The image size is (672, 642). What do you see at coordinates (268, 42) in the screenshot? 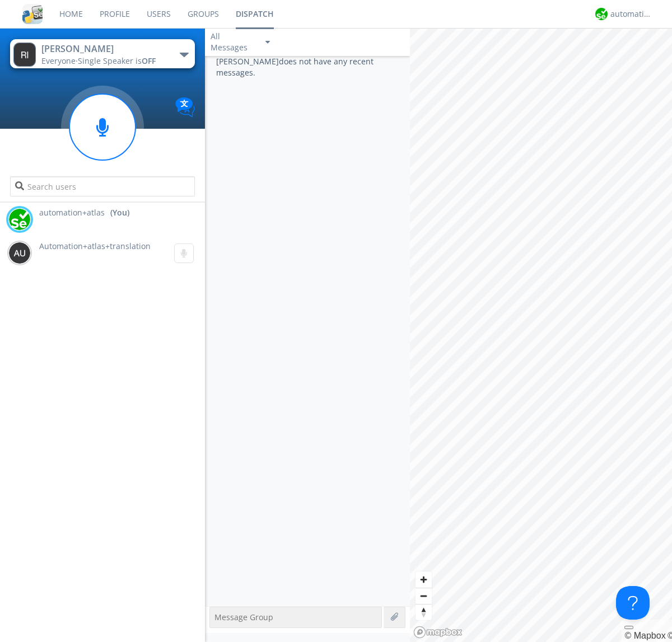
I see `img: caret-down-sm.svg` at bounding box center [268, 42].